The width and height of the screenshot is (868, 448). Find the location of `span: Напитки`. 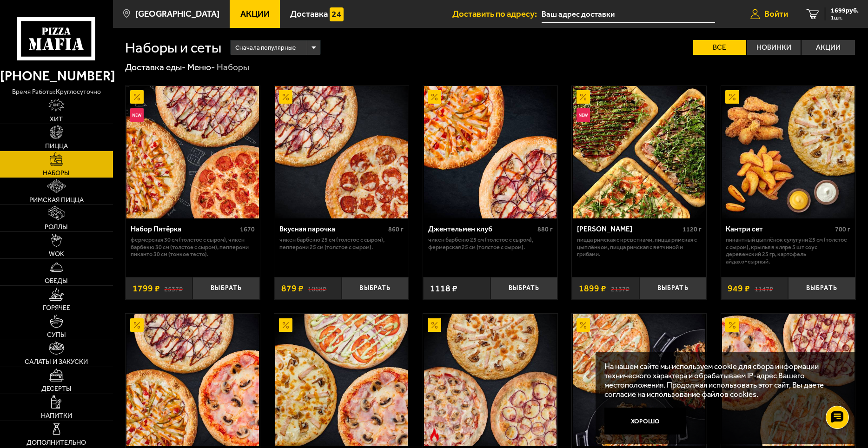

span: Напитки is located at coordinates (56, 415).